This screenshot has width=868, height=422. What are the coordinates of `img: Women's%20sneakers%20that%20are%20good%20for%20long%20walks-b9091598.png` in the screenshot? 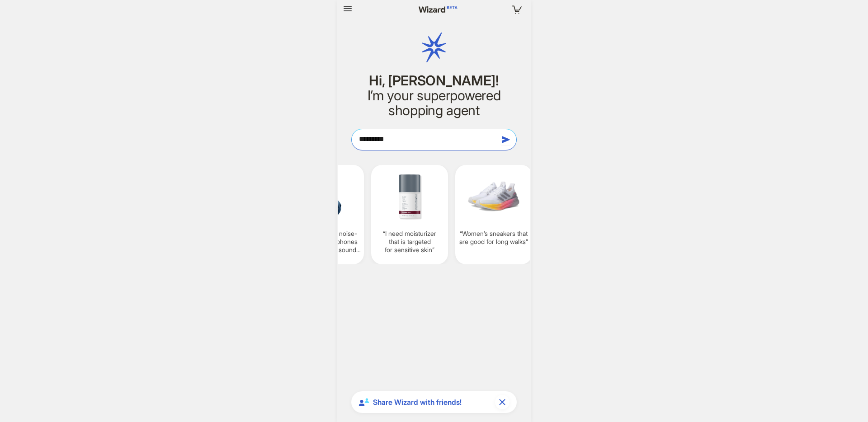 It's located at (494, 196).